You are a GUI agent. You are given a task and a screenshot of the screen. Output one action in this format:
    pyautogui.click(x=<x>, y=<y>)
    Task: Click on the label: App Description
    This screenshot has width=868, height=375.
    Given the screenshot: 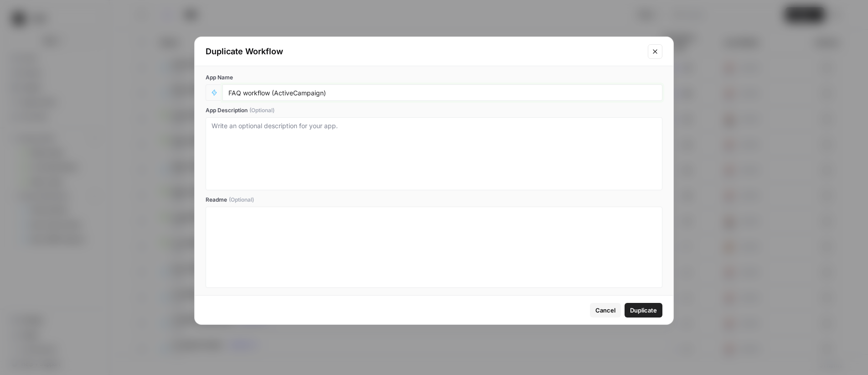 What is the action you would take?
    pyautogui.click(x=434, y=111)
    